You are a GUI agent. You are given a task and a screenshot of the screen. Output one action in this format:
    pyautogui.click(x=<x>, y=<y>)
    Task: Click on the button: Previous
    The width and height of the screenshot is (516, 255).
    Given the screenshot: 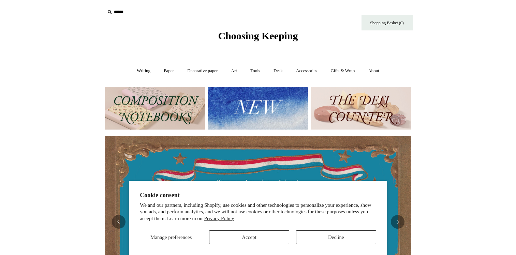 What is the action you would take?
    pyautogui.click(x=119, y=221)
    